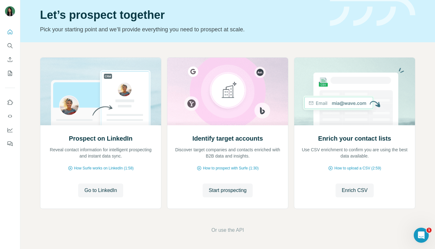 The width and height of the screenshot is (435, 249). I want to click on button: Search, so click(10, 46).